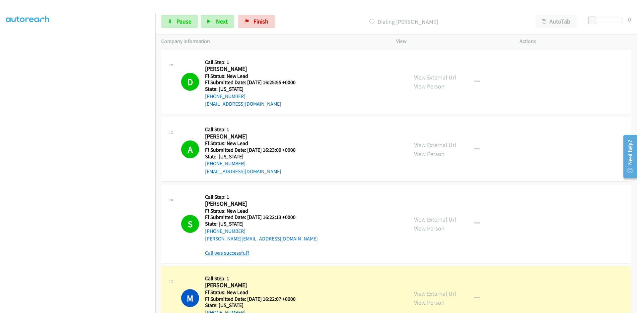  What do you see at coordinates (190, 224) in the screenshot?
I see `h1: S` at bounding box center [190, 224].